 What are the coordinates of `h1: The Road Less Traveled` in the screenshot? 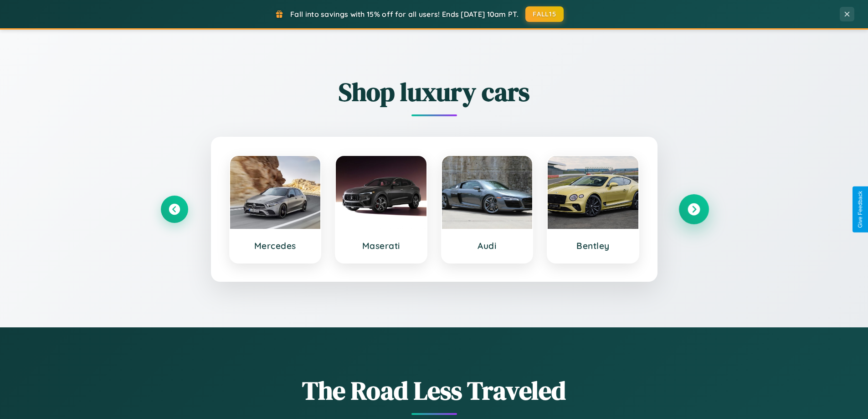 It's located at (434, 391).